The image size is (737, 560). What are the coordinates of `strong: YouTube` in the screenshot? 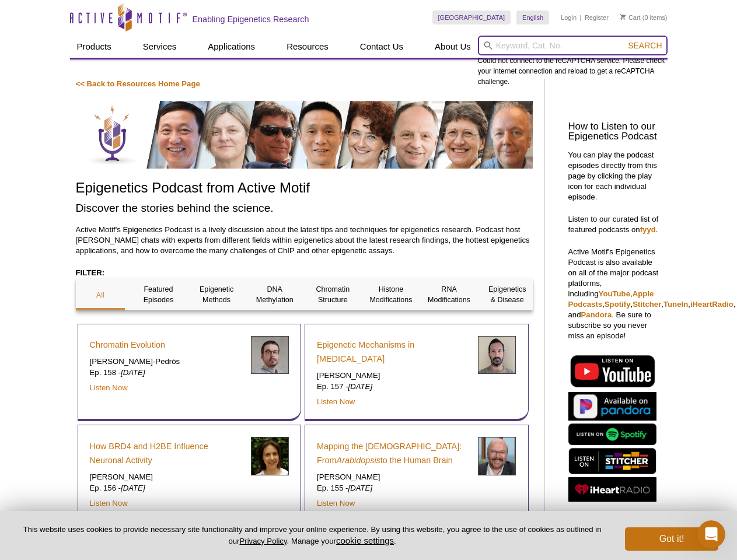 It's located at (615, 293).